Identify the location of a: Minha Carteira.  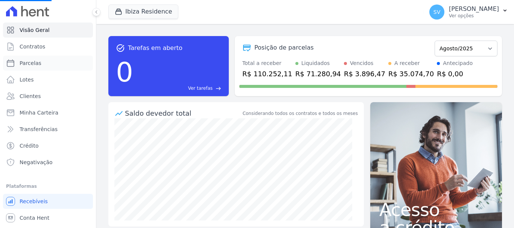
(48, 113).